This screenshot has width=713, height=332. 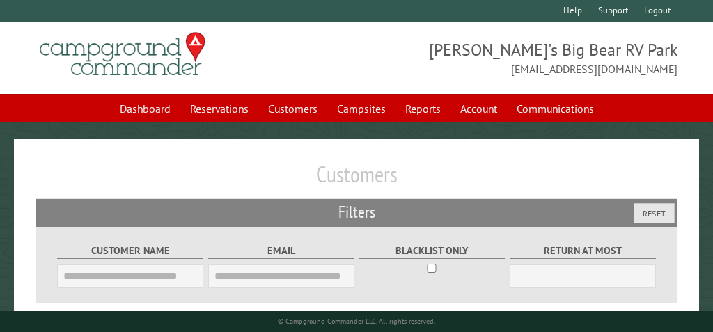 What do you see at coordinates (356, 180) in the screenshot?
I see `h1: Customers` at bounding box center [356, 180].